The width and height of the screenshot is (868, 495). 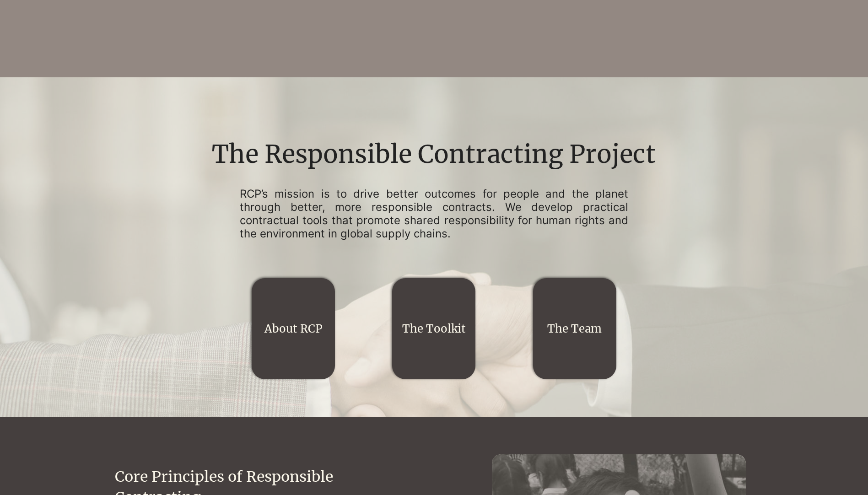 What do you see at coordinates (433, 154) in the screenshot?
I see `h1: The Responsible Contracting Project` at bounding box center [433, 154].